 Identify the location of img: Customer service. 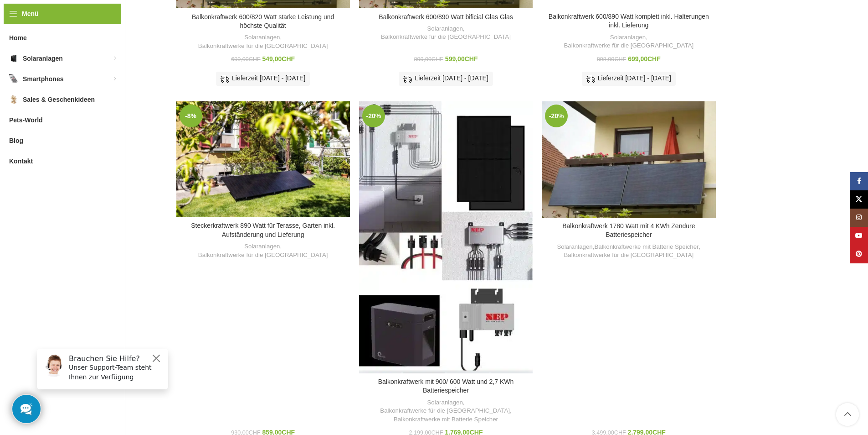
(24, 24).